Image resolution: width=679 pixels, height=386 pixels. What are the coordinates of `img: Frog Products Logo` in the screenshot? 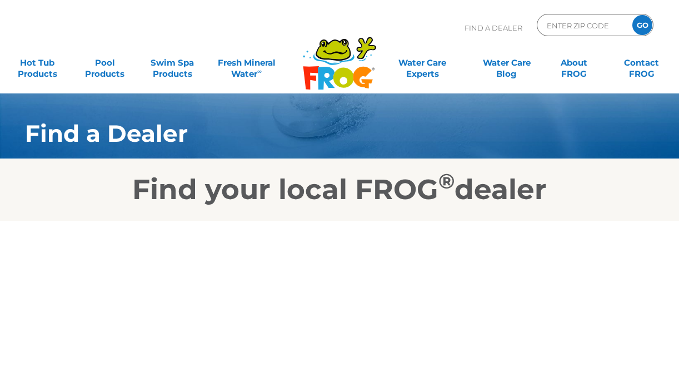 It's located at (340, 56).